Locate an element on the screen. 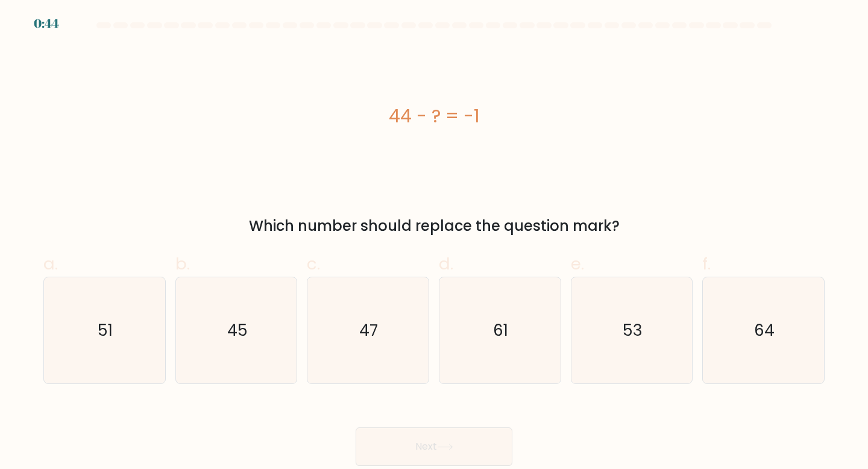  span: d. is located at coordinates (446, 264).